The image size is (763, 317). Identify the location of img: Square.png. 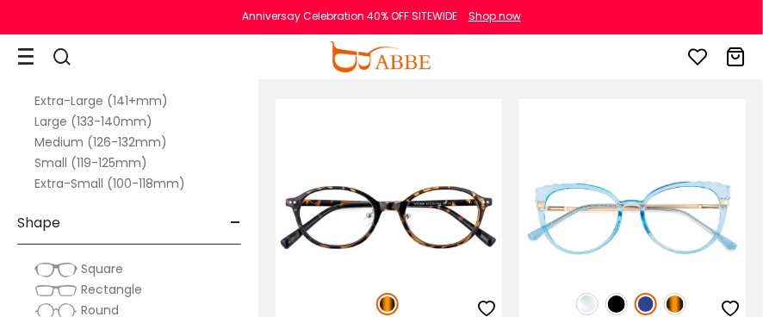
(56, 269).